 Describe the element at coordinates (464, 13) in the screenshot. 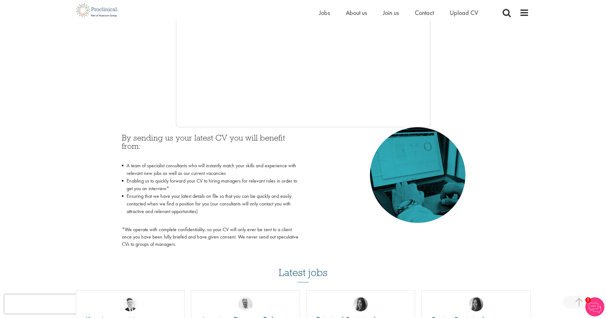

I see `span: Upload CV` at that location.